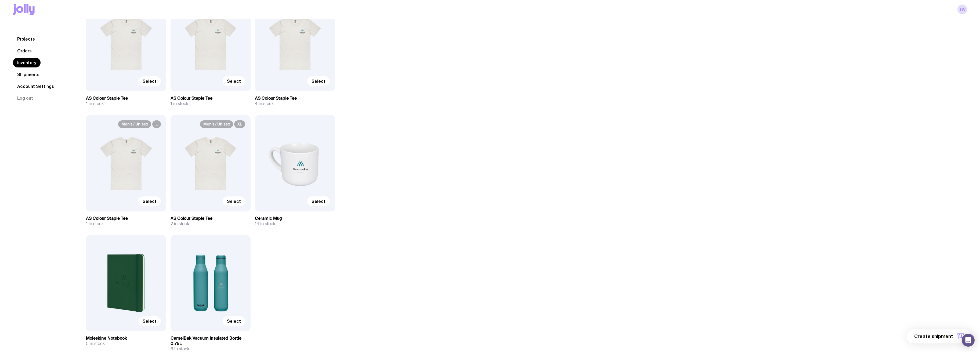  Describe the element at coordinates (963, 9) in the screenshot. I see `a: TW` at that location.